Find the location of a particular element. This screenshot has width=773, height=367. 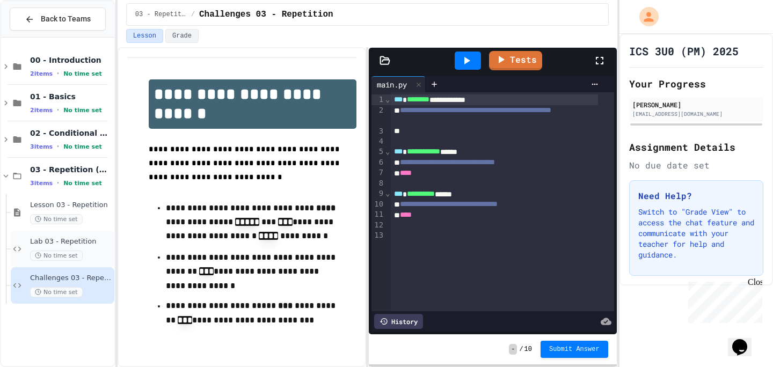

h2: Assignment Details is located at coordinates (696, 147).